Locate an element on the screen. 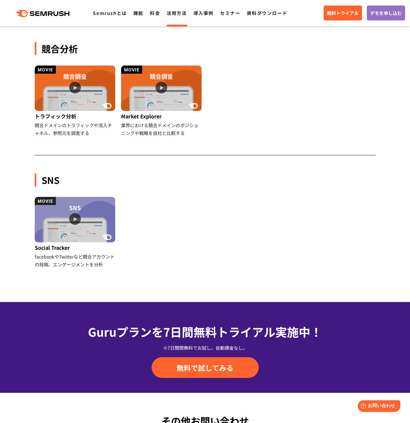  a: 無料トライアル is located at coordinates (342, 13).